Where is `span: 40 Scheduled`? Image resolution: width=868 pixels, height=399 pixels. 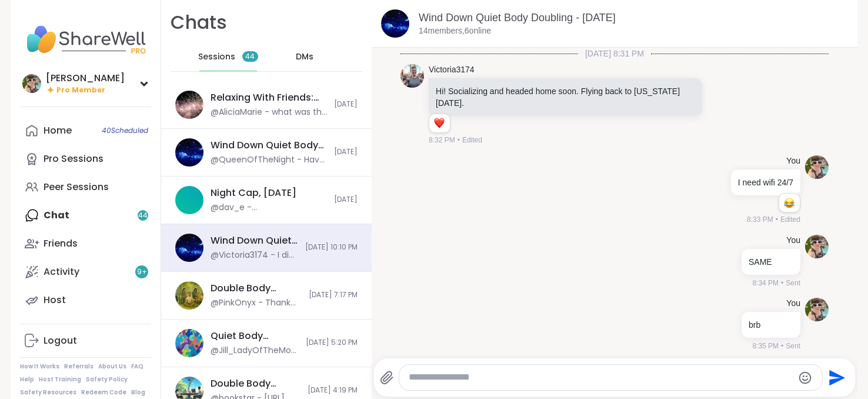
span: 40 Scheduled is located at coordinates (125, 130).